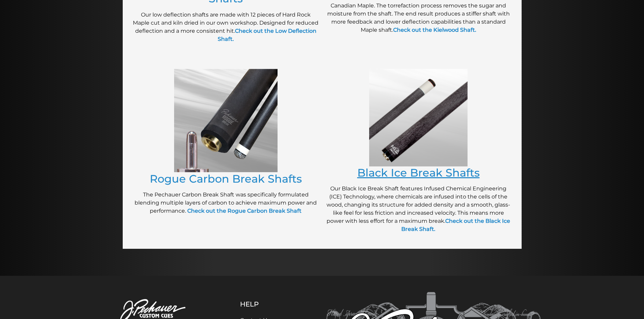  Describe the element at coordinates (419, 209) in the screenshot. I see `p: Our Black Ice Break Shaft features Infused Chemical Engineering (ICE) Technology, where chemicals...` at that location.